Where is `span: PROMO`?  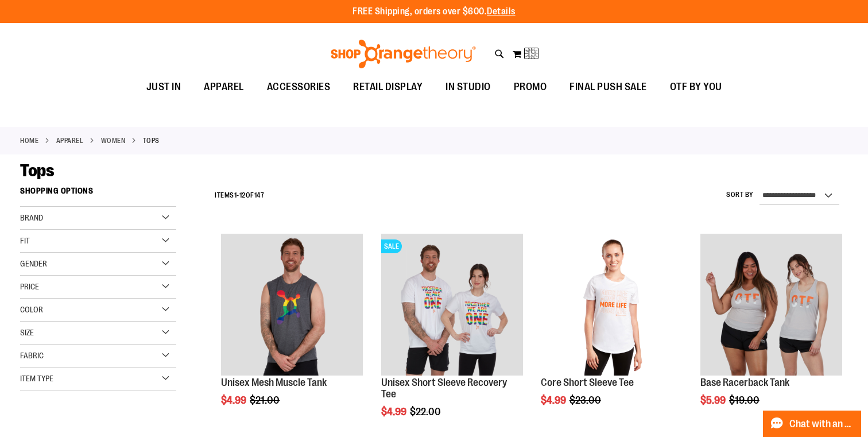
span: PROMO is located at coordinates (530, 87).